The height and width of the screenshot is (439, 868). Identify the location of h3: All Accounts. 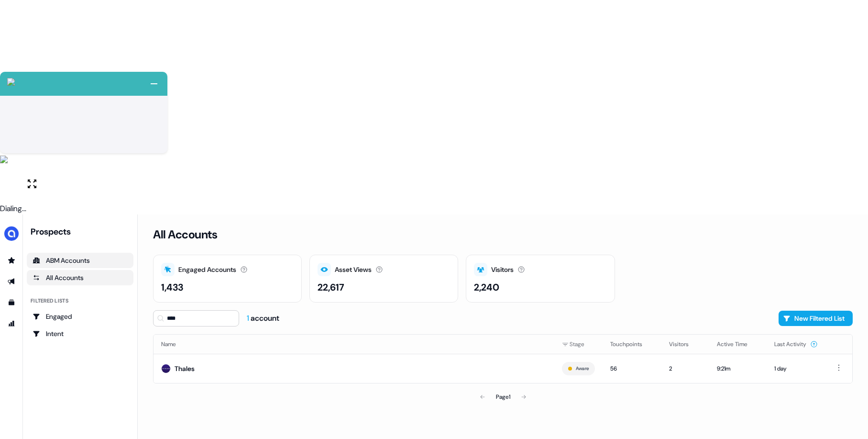
(185, 234).